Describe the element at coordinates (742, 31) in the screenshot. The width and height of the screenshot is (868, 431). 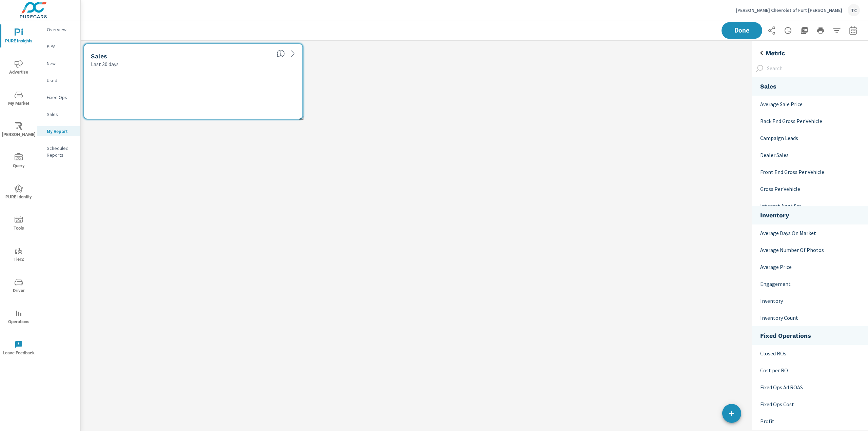
I see `button: Done` at that location.